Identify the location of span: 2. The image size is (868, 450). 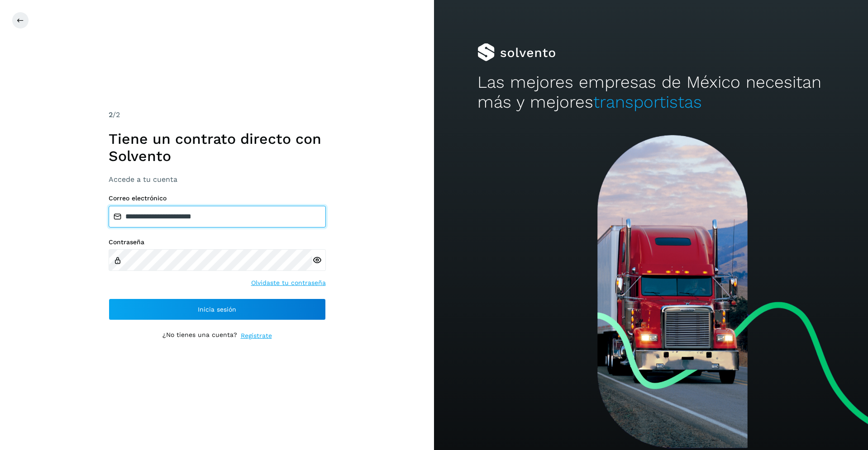
(111, 114).